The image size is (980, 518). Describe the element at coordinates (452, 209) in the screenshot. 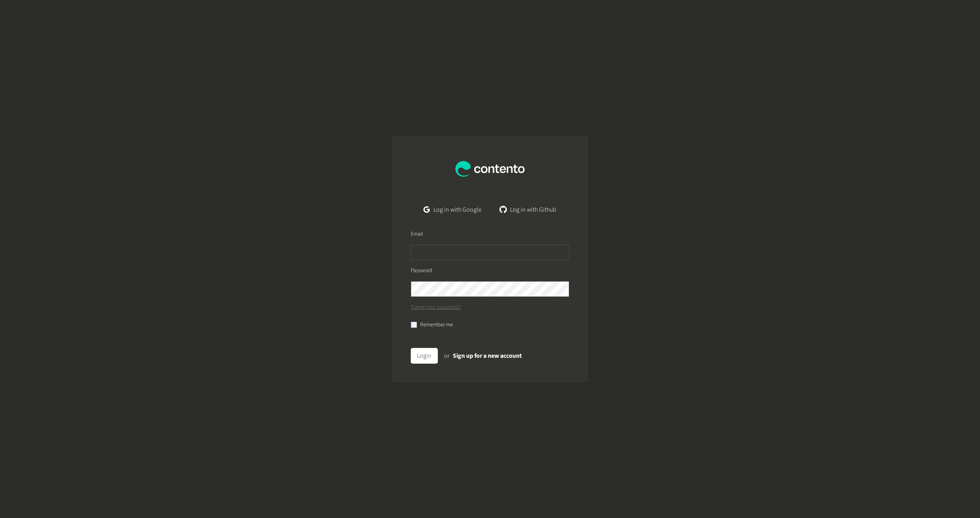

I see `a: Log in with Google` at that location.